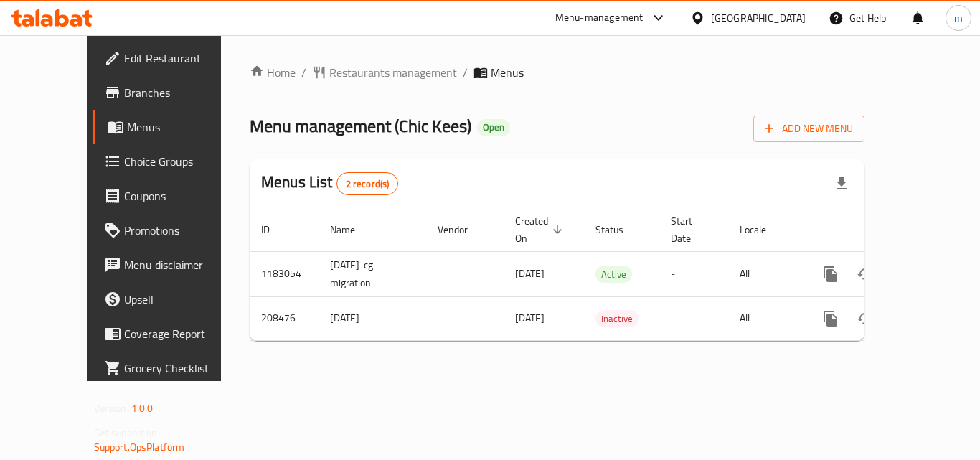 The width and height of the screenshot is (980, 460). What do you see at coordinates (368, 184) in the screenshot?
I see `span: 2 record(s)` at bounding box center [368, 184].